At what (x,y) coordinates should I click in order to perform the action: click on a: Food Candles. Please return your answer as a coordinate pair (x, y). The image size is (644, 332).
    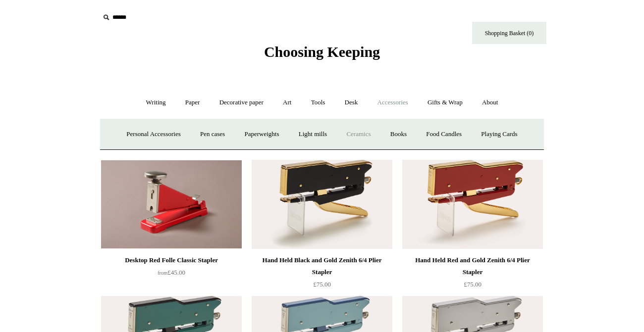
    Looking at the image, I should click on (444, 134).